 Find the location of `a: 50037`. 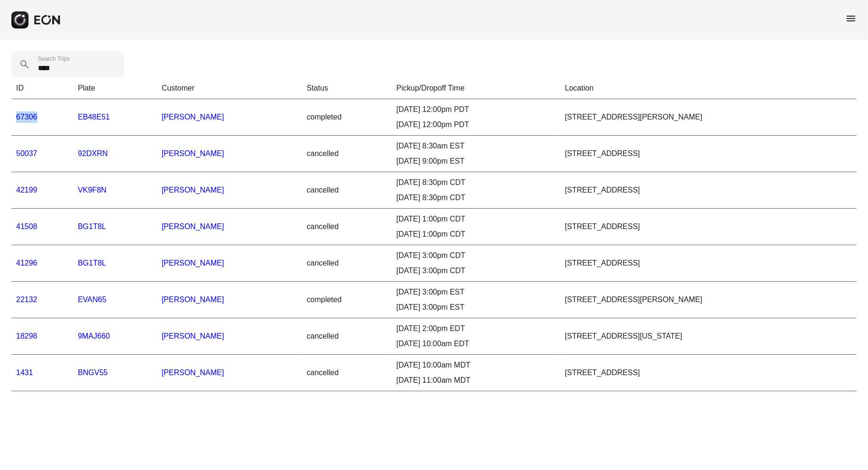

a: 50037 is located at coordinates (26, 153).